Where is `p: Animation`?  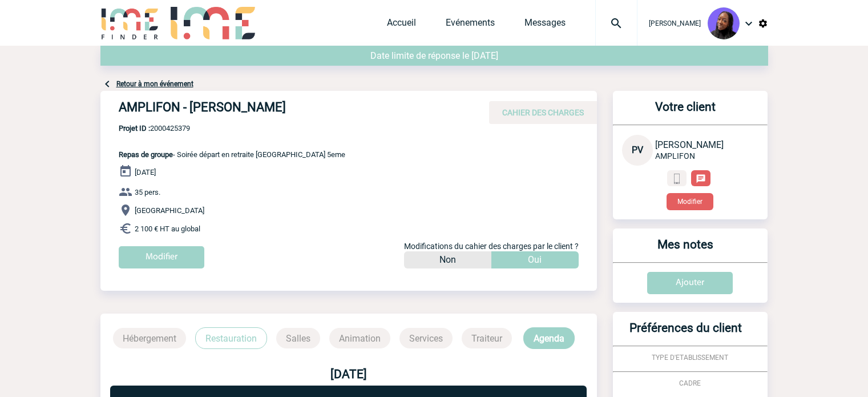
p: Animation is located at coordinates (360, 338).